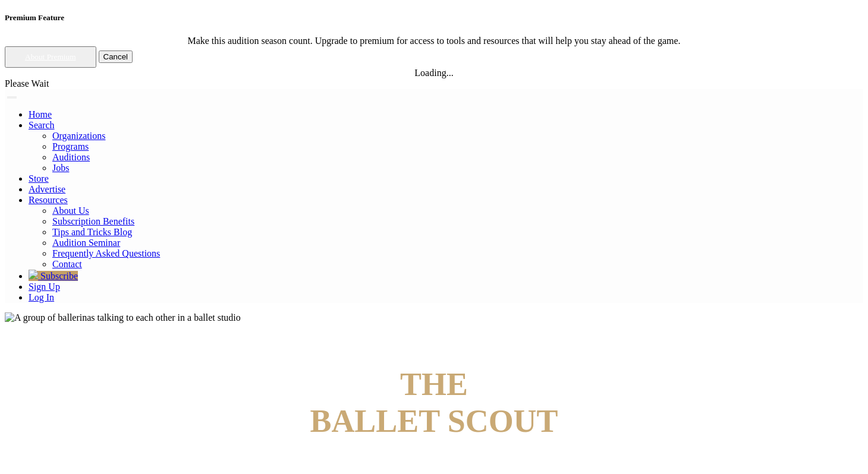 Image resolution: width=868 pixels, height=474 pixels. Describe the element at coordinates (433, 72) in the screenshot. I see `span: Loading...` at that location.